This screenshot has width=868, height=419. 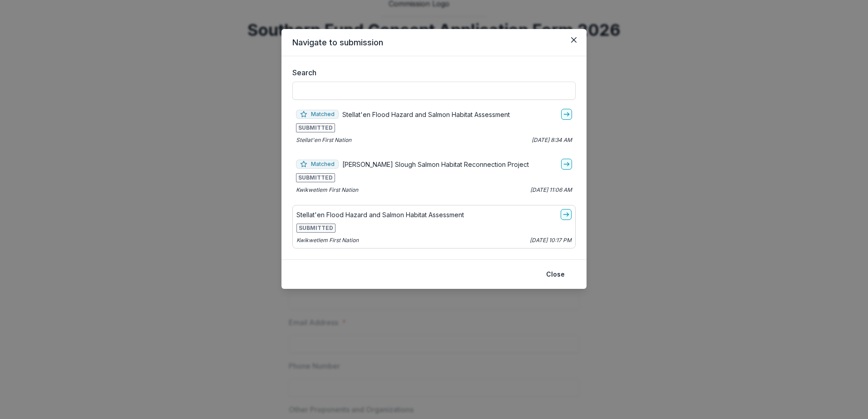 What do you see at coordinates (432, 73) in the screenshot?
I see `label: Search` at bounding box center [432, 73].